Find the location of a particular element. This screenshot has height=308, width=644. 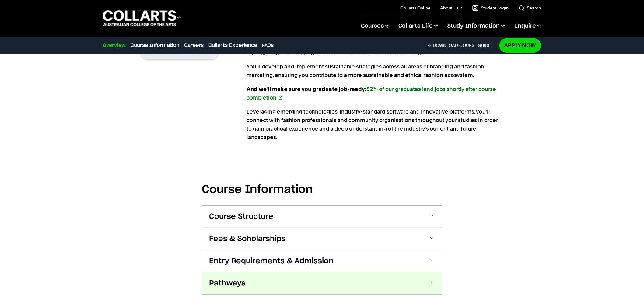

a: Search is located at coordinates (530, 8).